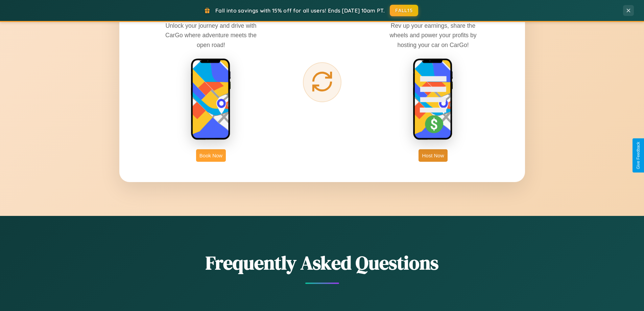 The image size is (644, 311). What do you see at coordinates (211, 35) in the screenshot?
I see `p: Unlock your journey and drive with CarGo where adventure meets the open road!` at bounding box center [211, 35].